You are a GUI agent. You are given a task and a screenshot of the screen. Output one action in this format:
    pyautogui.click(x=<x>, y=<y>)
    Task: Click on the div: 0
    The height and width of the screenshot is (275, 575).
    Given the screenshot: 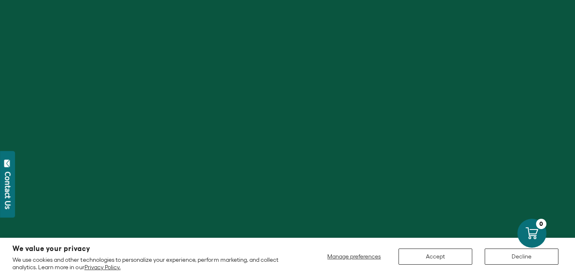 What is the action you would take?
    pyautogui.click(x=541, y=224)
    